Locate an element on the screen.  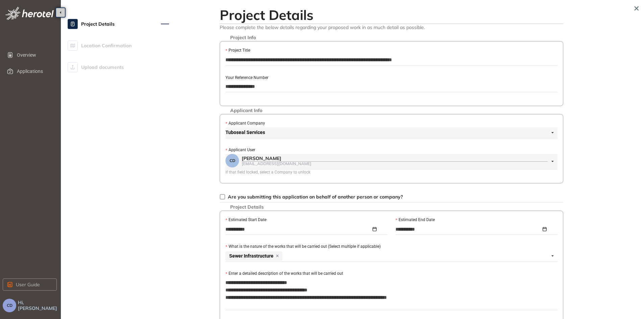
span: Overview is located at coordinates (34, 55).